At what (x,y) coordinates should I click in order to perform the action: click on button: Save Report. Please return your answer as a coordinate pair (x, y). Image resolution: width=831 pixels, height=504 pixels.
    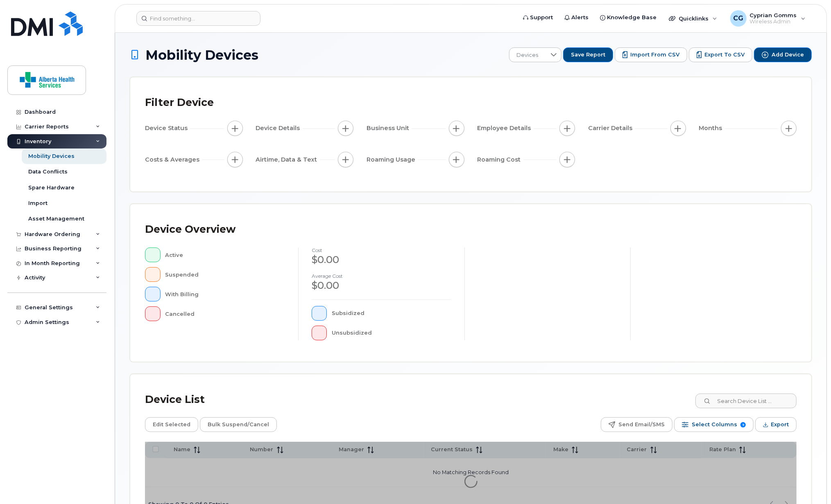
    Looking at the image, I should click on (588, 55).